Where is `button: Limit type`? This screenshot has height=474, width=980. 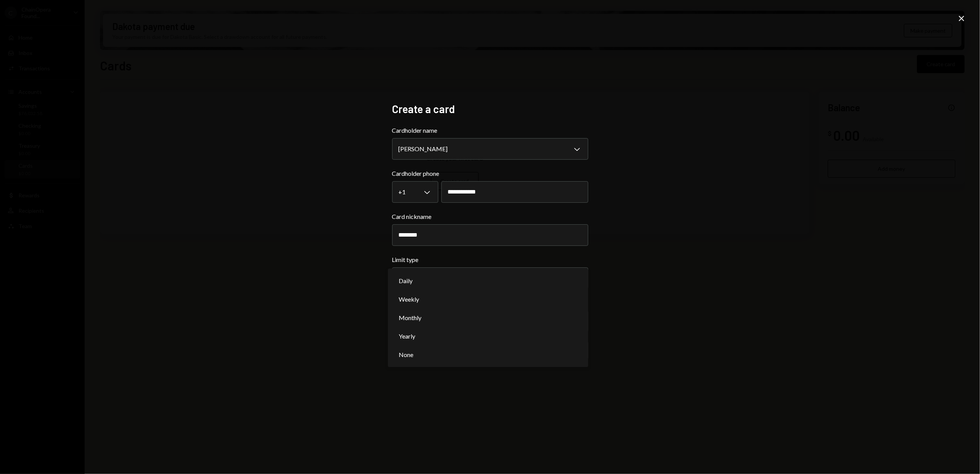
button: Limit type is located at coordinates (490, 278).